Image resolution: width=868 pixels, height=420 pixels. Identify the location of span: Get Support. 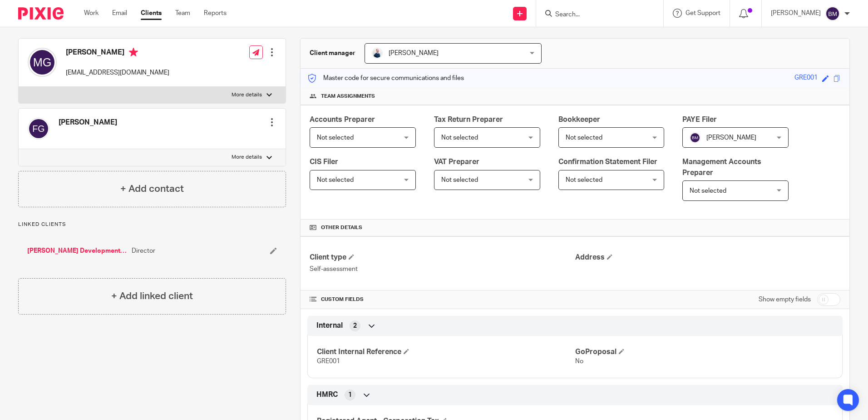
(703, 13).